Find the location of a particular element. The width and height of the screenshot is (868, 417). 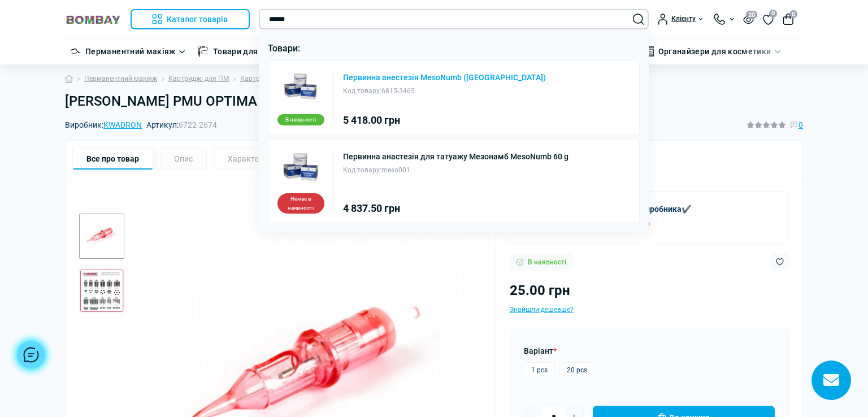

div: 4 837.50 грн is located at coordinates (455, 208).